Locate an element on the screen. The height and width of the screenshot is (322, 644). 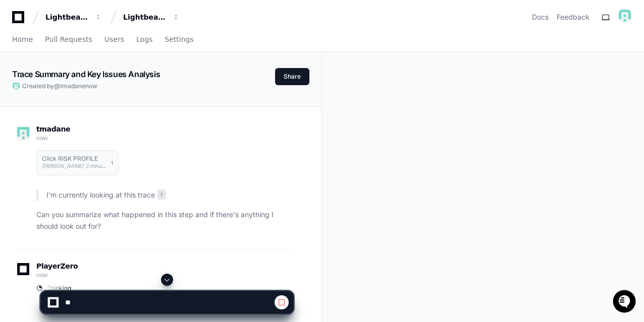
button: Lightbeam Health is located at coordinates (74, 17).